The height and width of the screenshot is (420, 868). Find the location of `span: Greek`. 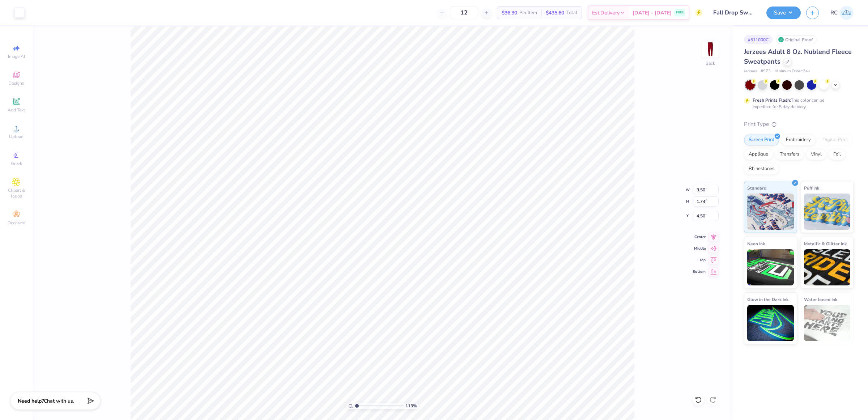

span: Greek is located at coordinates (16, 164).